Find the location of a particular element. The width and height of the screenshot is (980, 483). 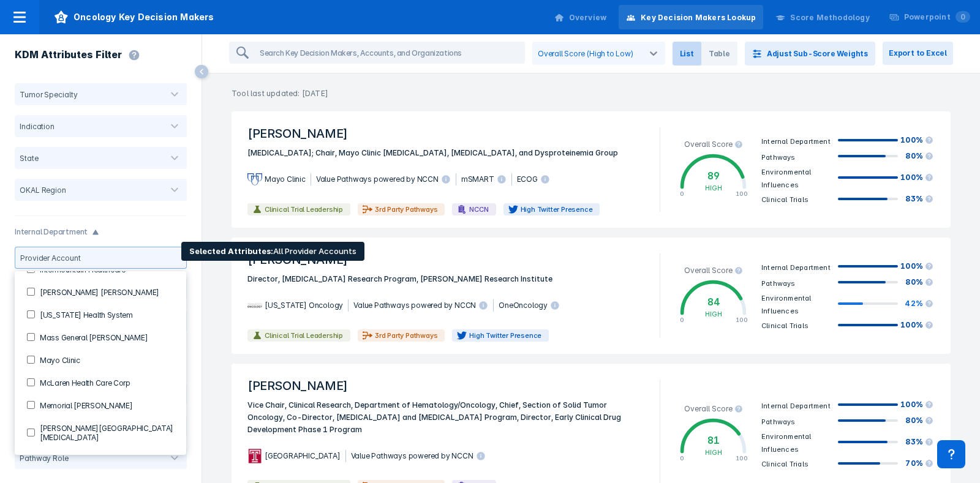

div: Provider Account is located at coordinates (48, 258).